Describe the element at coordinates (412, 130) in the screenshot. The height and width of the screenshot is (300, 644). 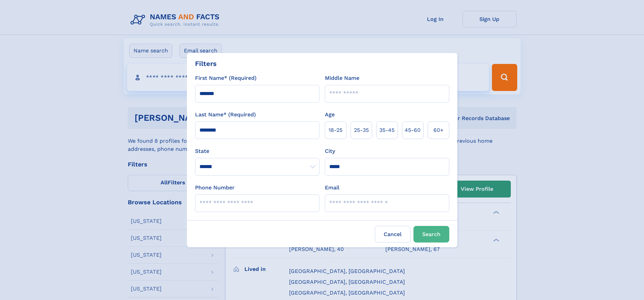
I see `span: 45‑60` at that location.